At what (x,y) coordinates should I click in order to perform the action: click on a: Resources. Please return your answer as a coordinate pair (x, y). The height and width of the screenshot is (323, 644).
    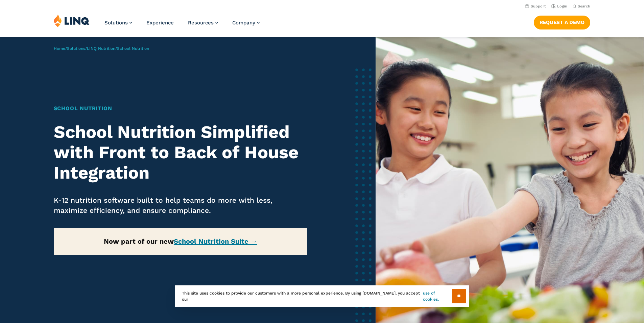
    Looking at the image, I should click on (203, 23).